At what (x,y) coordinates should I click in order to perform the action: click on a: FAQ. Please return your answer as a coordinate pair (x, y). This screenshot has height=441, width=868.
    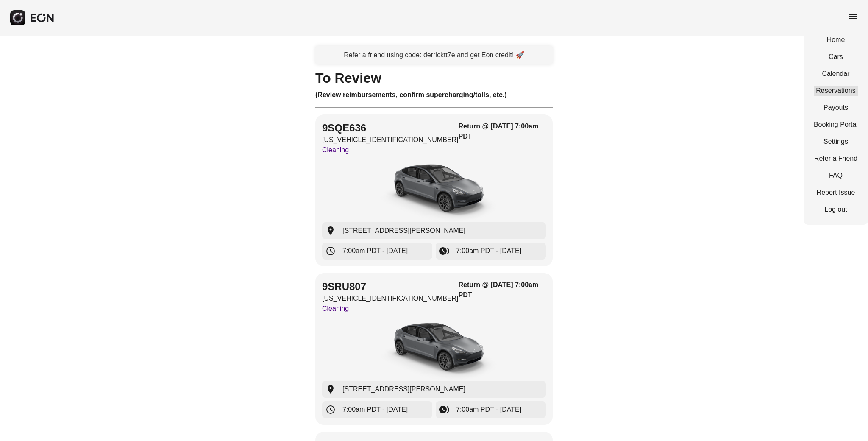
    Looking at the image, I should click on (836, 175).